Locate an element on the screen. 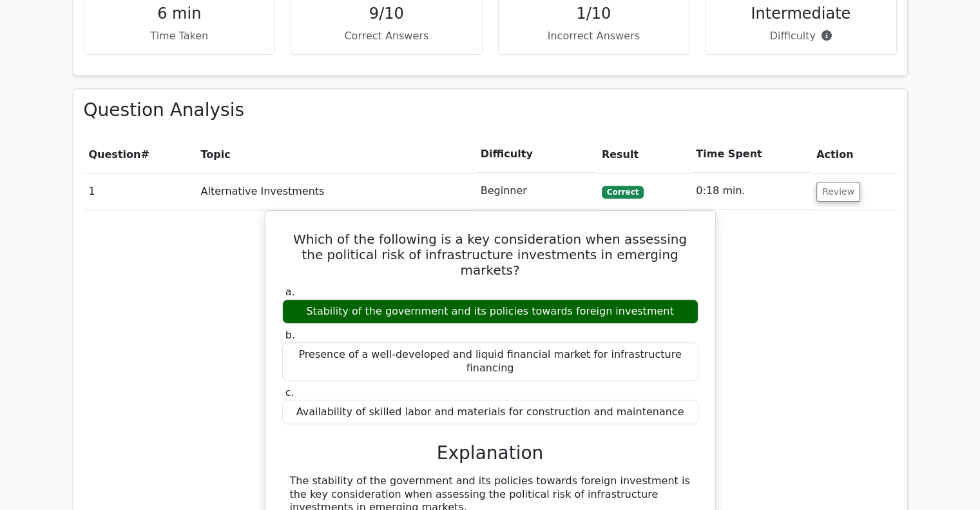  button: Review is located at coordinates (839, 192).